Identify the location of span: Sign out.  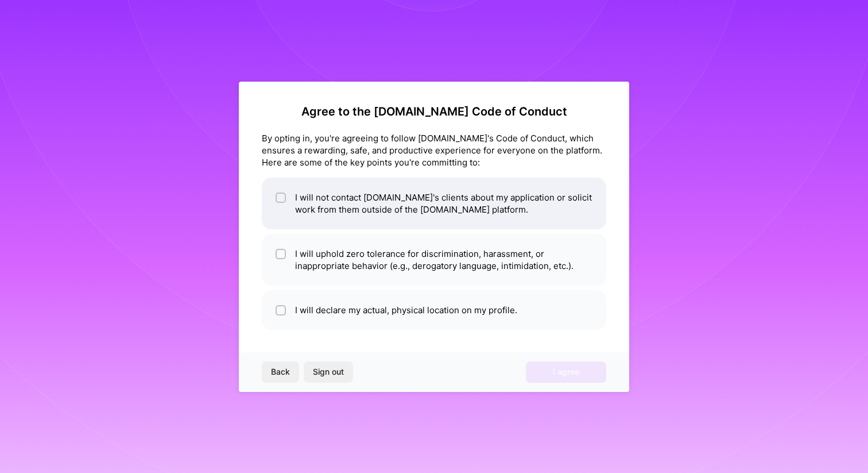
(328, 372).